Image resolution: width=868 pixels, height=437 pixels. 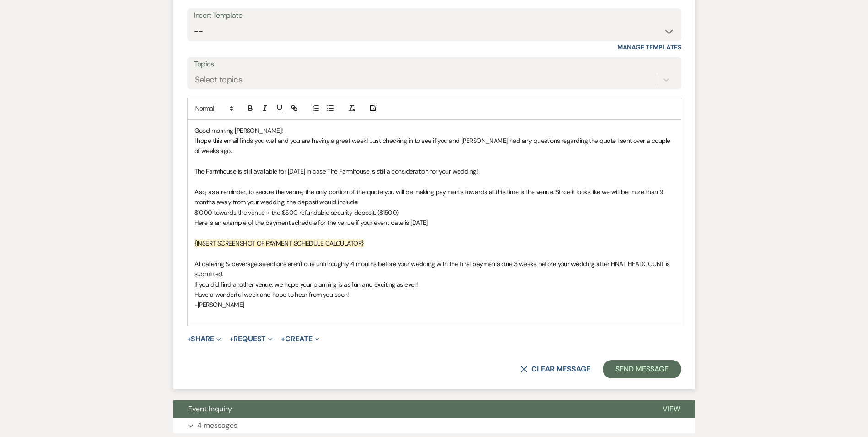 What do you see at coordinates (251, 339) in the screenshot?
I see `button: Request` at bounding box center [251, 339].